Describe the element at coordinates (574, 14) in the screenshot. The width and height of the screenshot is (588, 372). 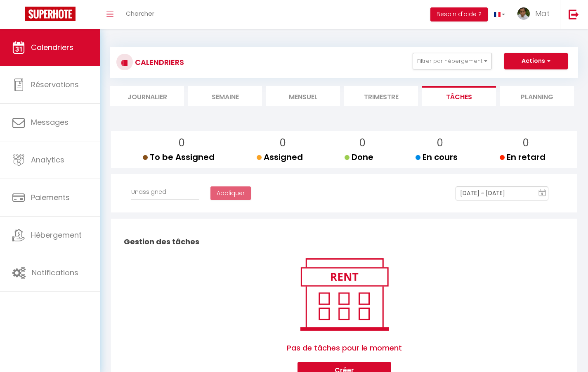
I see `img: logout` at that location.